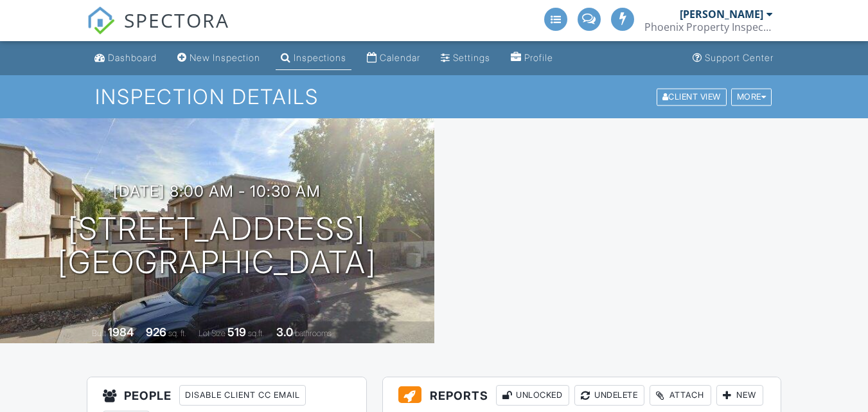 Image resolution: width=868 pixels, height=412 pixels. I want to click on div: Settings, so click(471, 57).